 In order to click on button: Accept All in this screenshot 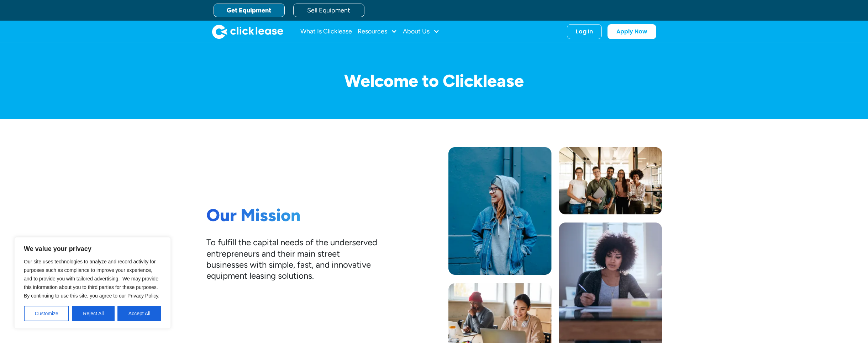, I will do `click(139, 313)`.